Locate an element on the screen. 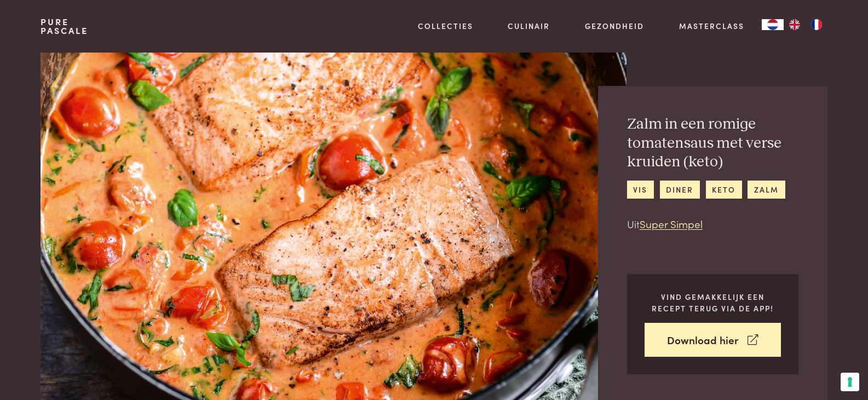  a: vis is located at coordinates (640, 189).